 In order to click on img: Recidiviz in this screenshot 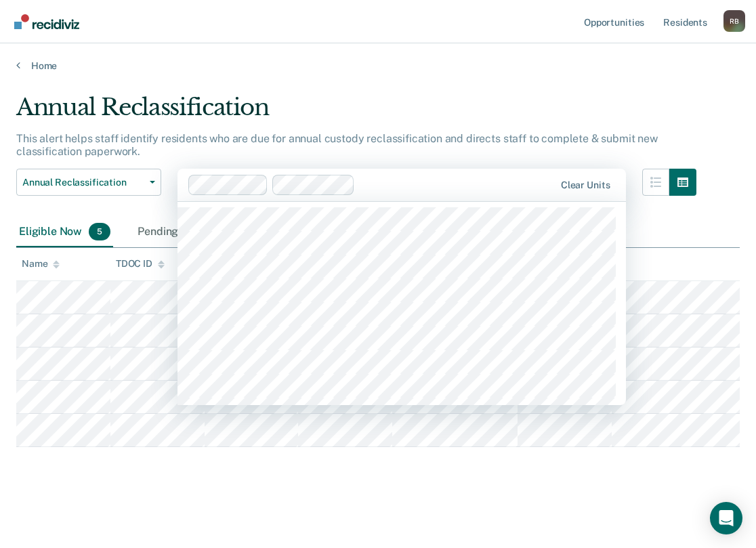, I will do `click(47, 22)`.